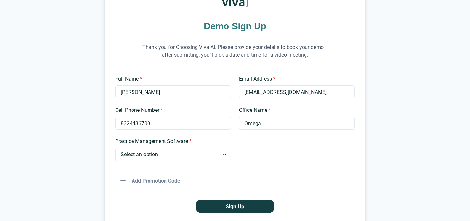 The image size is (470, 221). I want to click on h1: Demo Sign Up, so click(235, 26).